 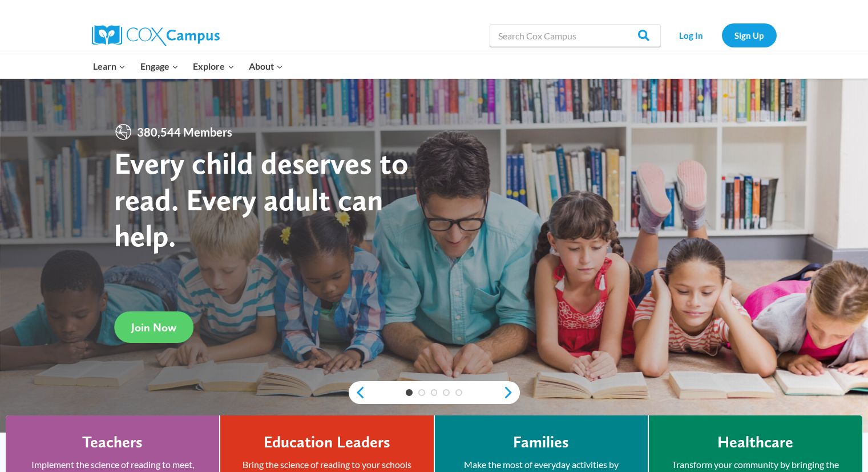 What do you see at coordinates (156, 36) in the screenshot?
I see `img: Cox Campus` at bounding box center [156, 36].